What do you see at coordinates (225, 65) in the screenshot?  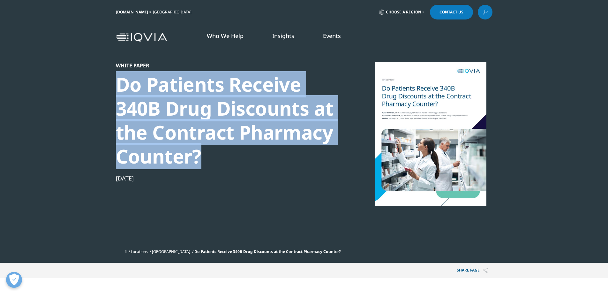 I see `div: White Paper` at bounding box center [225, 65].